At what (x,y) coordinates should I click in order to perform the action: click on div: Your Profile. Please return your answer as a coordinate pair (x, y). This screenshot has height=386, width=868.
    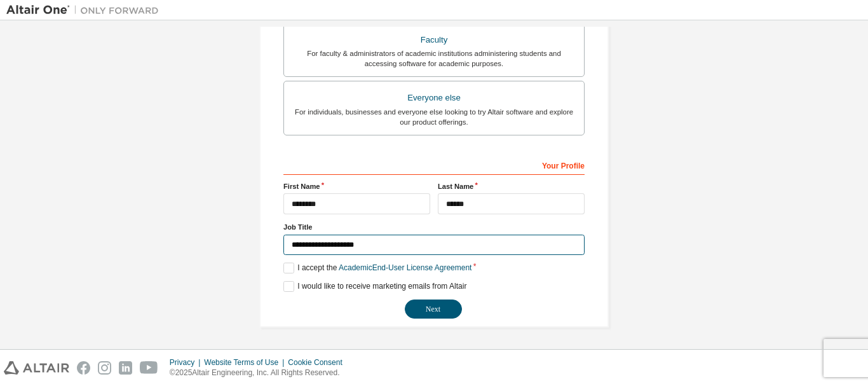
    Looking at the image, I should click on (434, 165).